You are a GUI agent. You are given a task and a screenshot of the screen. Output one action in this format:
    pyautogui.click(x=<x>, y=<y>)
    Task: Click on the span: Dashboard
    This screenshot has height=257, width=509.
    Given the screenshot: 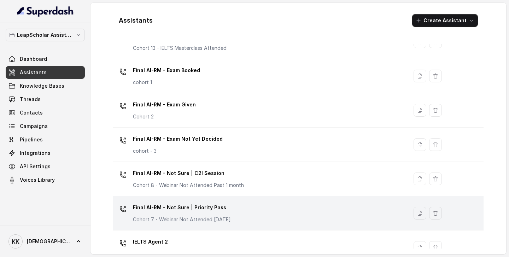 What is the action you would take?
    pyautogui.click(x=33, y=59)
    